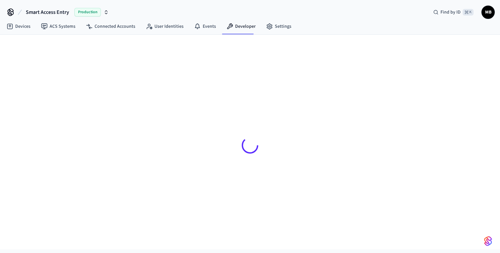 The image size is (500, 253). I want to click on a: Developer, so click(241, 26).